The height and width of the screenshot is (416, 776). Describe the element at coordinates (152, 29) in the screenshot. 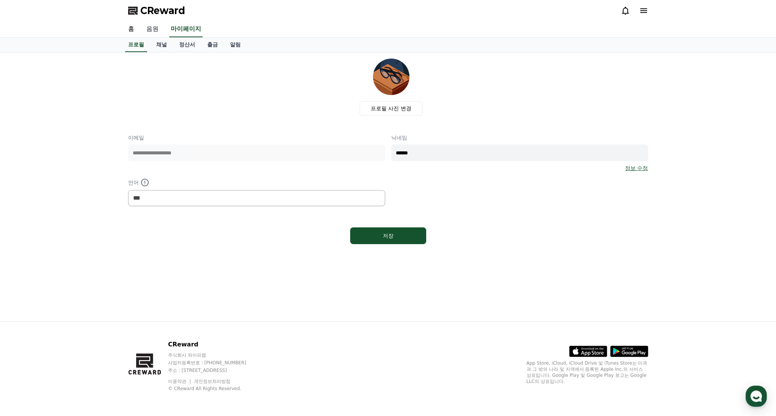

I see `a: 음원` at that location.